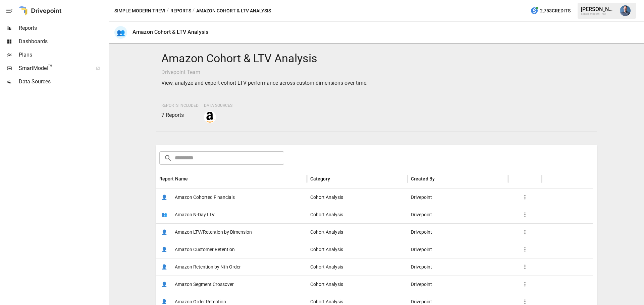  What do you see at coordinates (140, 11) in the screenshot?
I see `button: Simple Modern Trevi` at bounding box center [140, 11].